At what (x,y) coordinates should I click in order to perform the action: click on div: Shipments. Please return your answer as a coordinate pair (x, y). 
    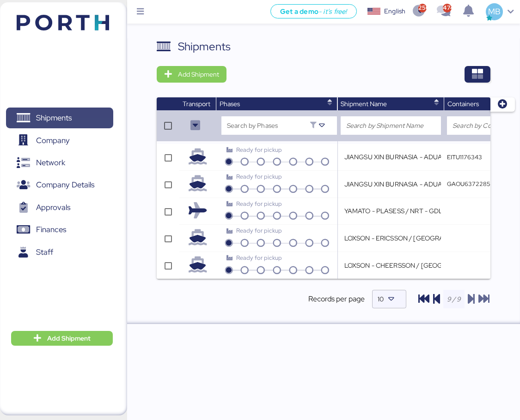
    Looking at the image, I should click on (204, 47).